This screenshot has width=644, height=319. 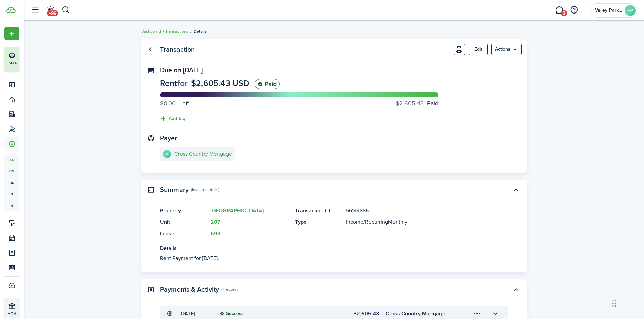 What do you see at coordinates (587, 283) in the screenshot?
I see `div: Chat Widget` at bounding box center [587, 283].